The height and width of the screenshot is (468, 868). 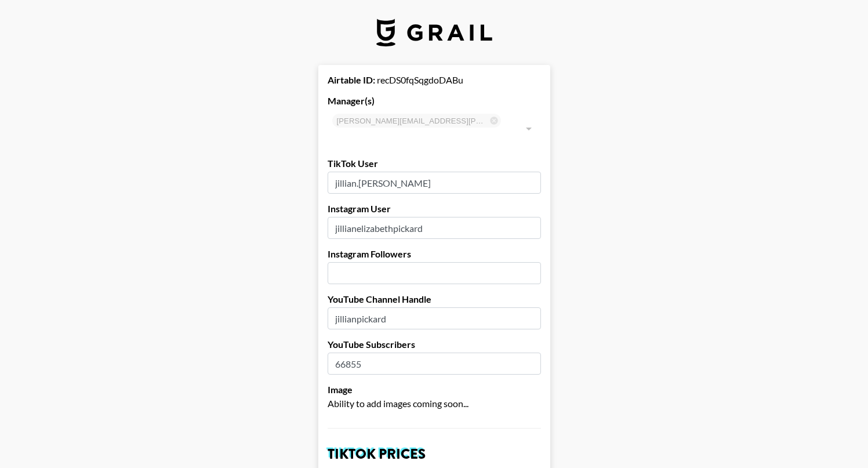 I want to click on label: Manager(s), so click(x=434, y=101).